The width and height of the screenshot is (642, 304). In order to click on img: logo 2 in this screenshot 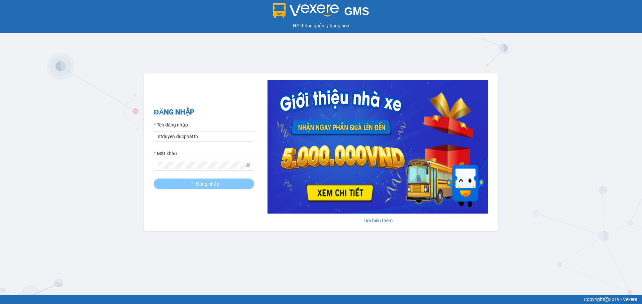, I will do `click(306, 11)`.